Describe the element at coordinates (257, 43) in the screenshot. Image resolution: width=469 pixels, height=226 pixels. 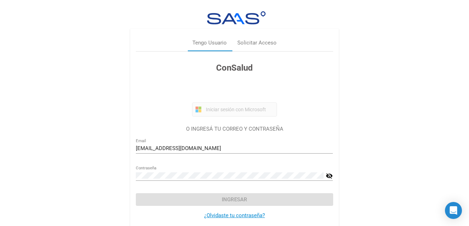
I see `div: Solicitar Acceso` at that location.